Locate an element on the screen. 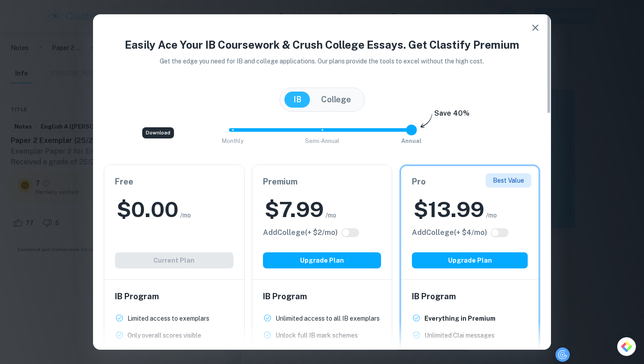 This screenshot has width=644, height=364. span: Annual is located at coordinates (412, 140).